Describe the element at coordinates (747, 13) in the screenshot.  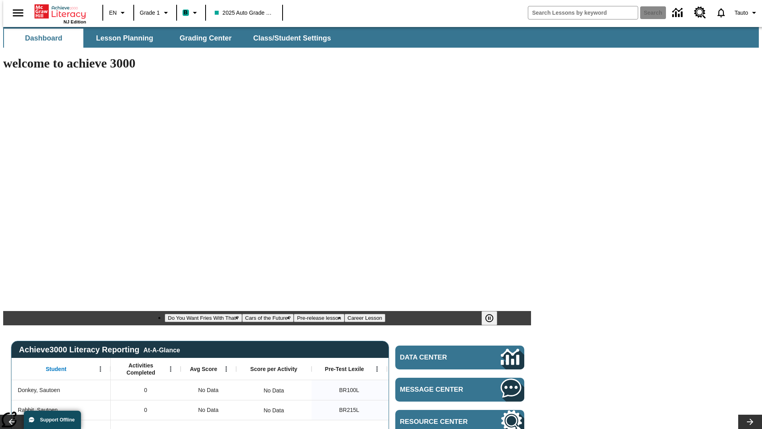
I see `button: Profile/Settings` at that location.